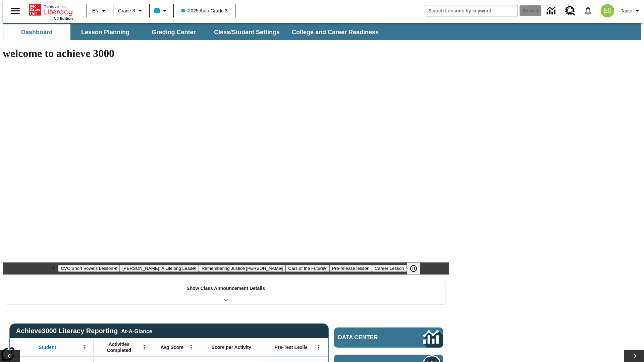  Describe the element at coordinates (119, 347) in the screenshot. I see `span: Activities Completed` at that location.